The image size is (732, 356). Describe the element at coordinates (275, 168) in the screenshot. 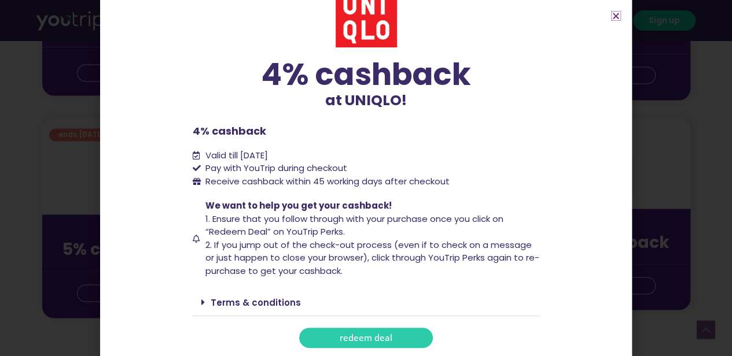

I see `span: Pay with YouTrip during checkout` at that location.